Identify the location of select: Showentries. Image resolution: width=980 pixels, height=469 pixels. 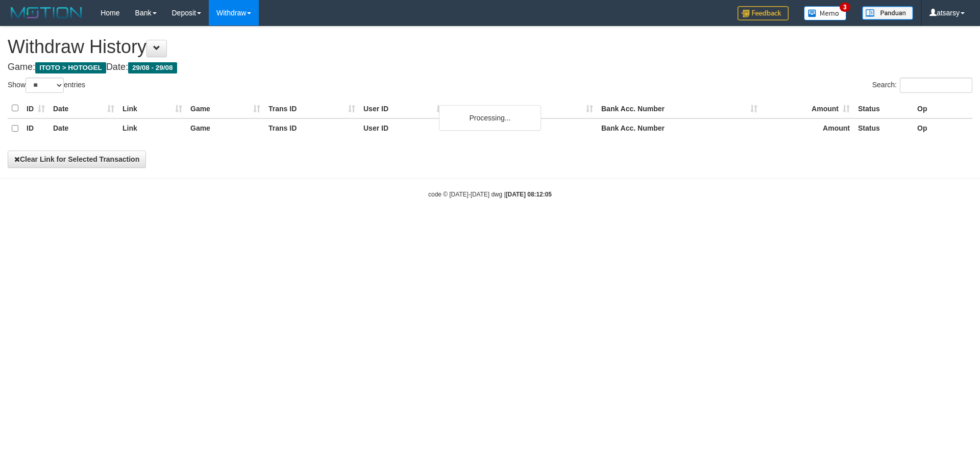
(45, 85).